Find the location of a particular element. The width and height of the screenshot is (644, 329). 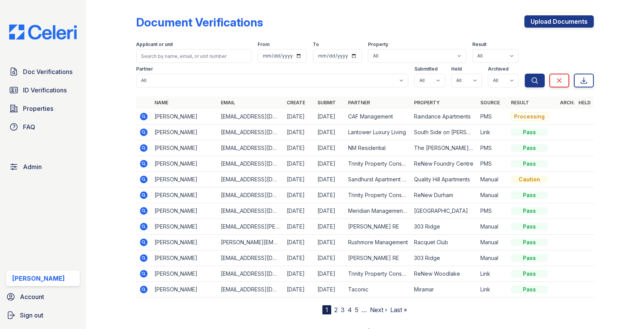

label: Archived is located at coordinates (498, 69).